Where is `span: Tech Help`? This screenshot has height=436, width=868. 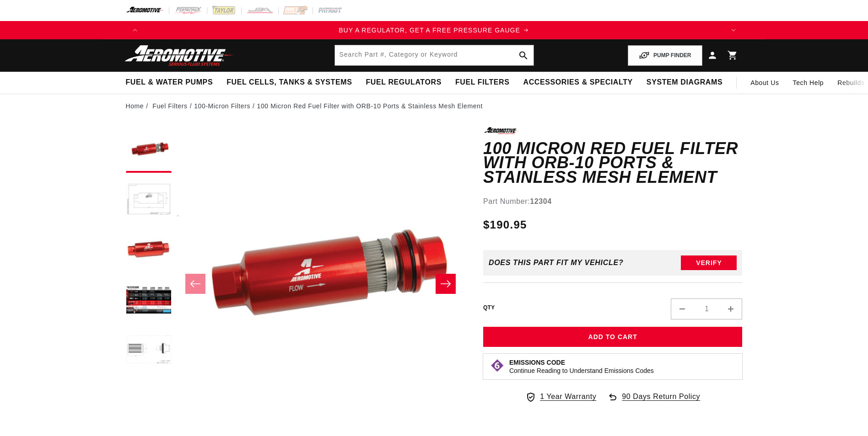 span: Tech Help is located at coordinates (809, 83).